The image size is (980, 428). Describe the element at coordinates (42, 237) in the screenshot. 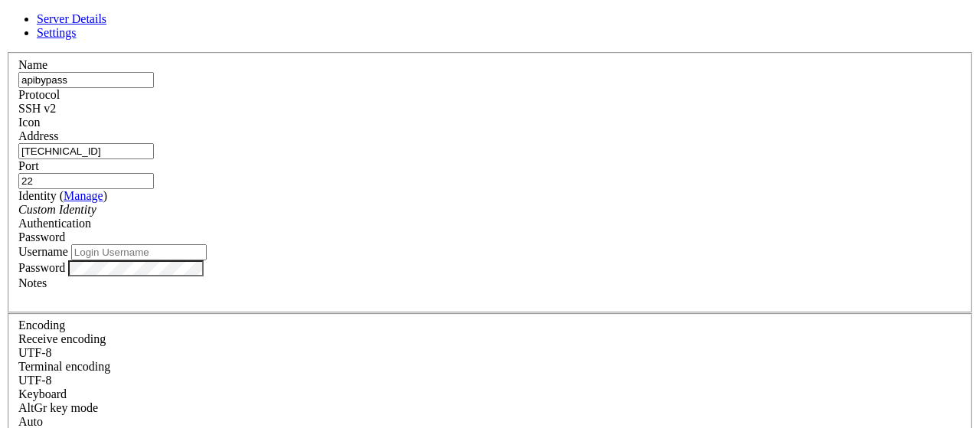

I see `span: Password` at that location.